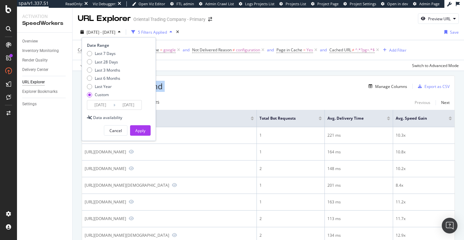 The height and width of the screenshot is (240, 464). Describe the element at coordinates (140, 130) in the screenshot. I see `div: Apply` at that location.